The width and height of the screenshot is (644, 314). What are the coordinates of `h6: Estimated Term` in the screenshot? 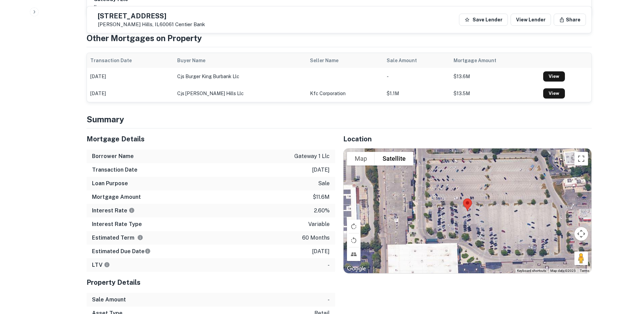 It's located at (118, 238).